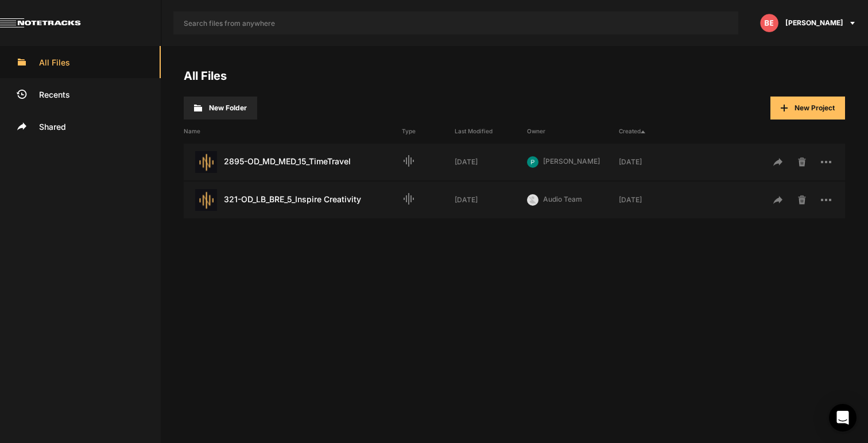  Describe the element at coordinates (205, 76) in the screenshot. I see `a: All Files` at that location.